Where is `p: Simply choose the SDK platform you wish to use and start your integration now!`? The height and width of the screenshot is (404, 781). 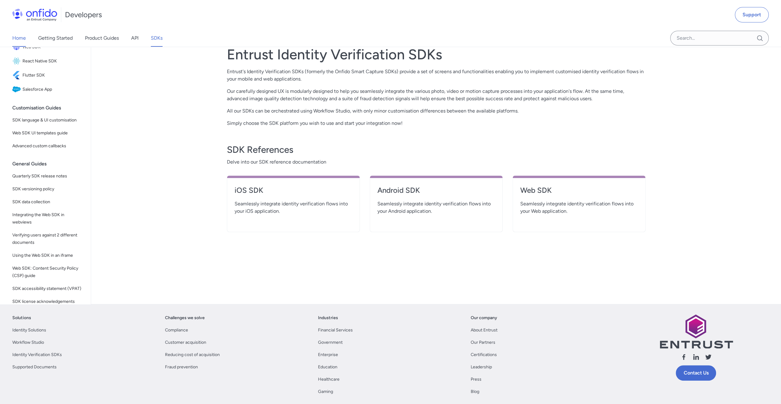
p: Simply choose the SDK platform you wish to use and start your integration now! is located at coordinates (436, 123).